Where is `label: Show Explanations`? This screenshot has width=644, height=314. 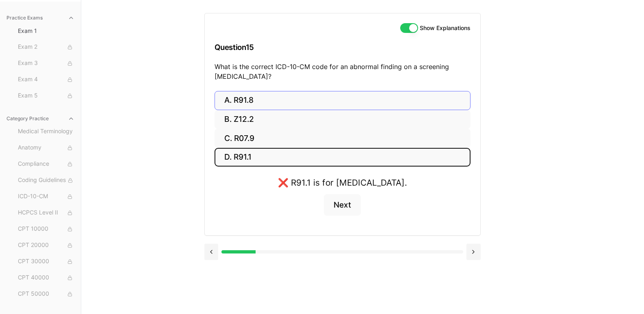
label: Show Explanations is located at coordinates (445, 28).